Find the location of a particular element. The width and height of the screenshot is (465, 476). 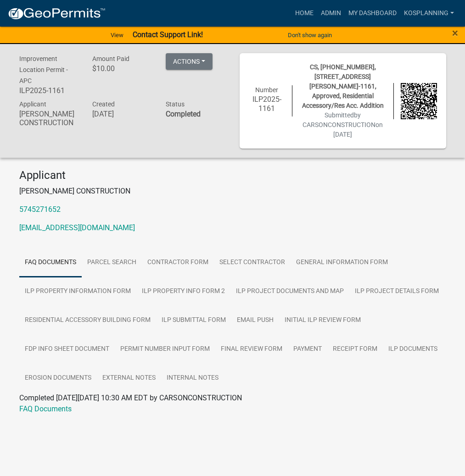

a: Final Review Form is located at coordinates (252, 350).